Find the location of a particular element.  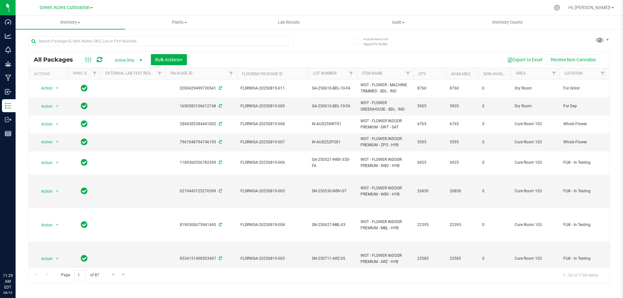

span: SN-250627-MBL-03 is located at coordinates (332, 225).